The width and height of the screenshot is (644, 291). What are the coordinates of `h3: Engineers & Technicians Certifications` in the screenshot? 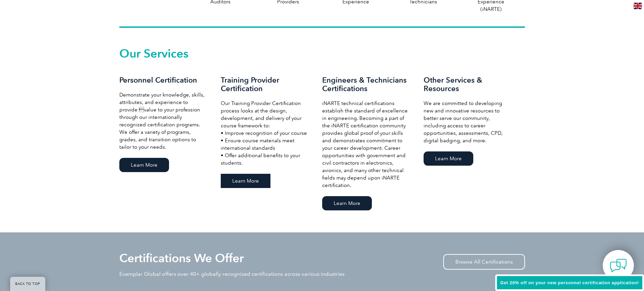 It's located at (366, 84).